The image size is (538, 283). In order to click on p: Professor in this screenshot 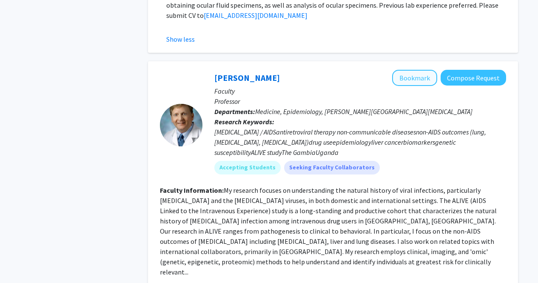, I will do `click(360, 101)`.